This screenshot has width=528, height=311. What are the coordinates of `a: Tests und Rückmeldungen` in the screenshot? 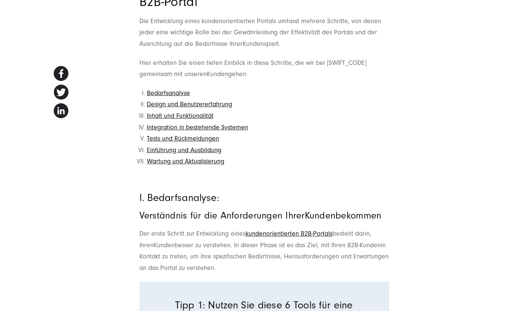 It's located at (183, 138).